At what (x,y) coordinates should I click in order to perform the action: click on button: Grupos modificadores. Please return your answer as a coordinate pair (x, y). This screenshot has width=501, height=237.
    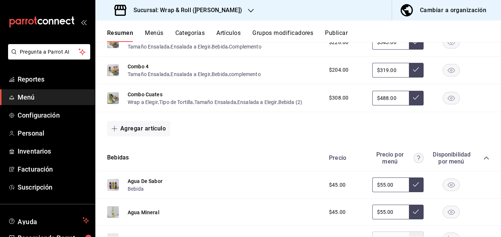
    Looking at the image, I should click on (283, 36).